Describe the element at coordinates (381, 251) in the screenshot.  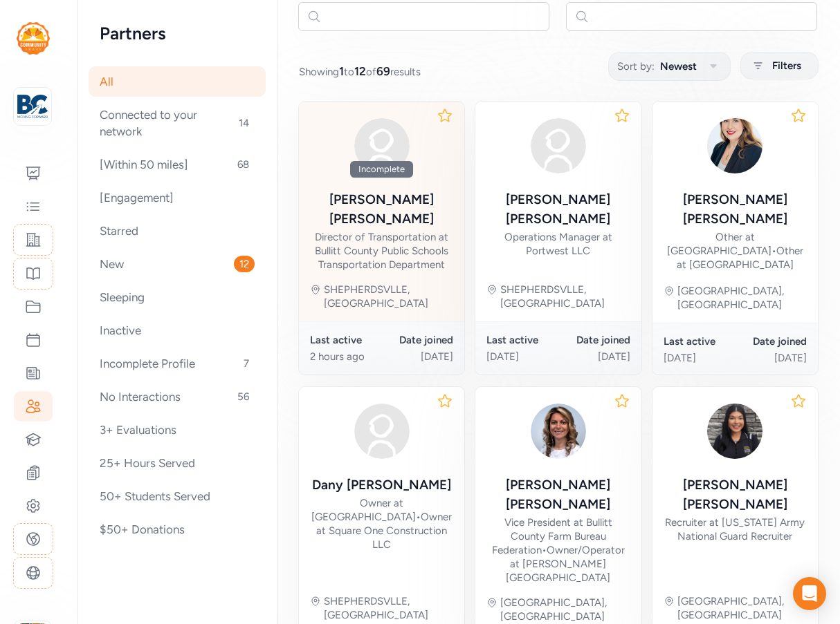
I see `div: Director of Transportation at Bullitt County Public Schools Transportation Department` at that location.